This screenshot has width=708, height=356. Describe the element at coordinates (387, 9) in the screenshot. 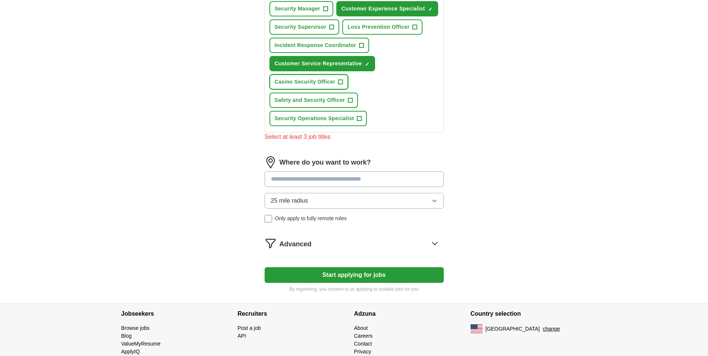

I see `button: Customer Experience Specialist✓` at that location.